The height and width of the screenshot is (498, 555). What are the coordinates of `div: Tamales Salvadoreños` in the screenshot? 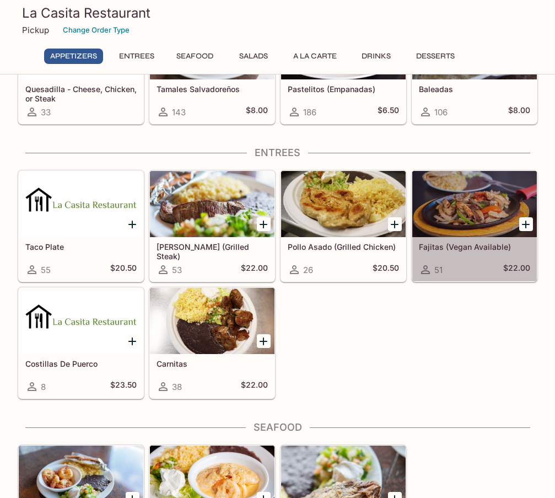 It's located at (212, 46).